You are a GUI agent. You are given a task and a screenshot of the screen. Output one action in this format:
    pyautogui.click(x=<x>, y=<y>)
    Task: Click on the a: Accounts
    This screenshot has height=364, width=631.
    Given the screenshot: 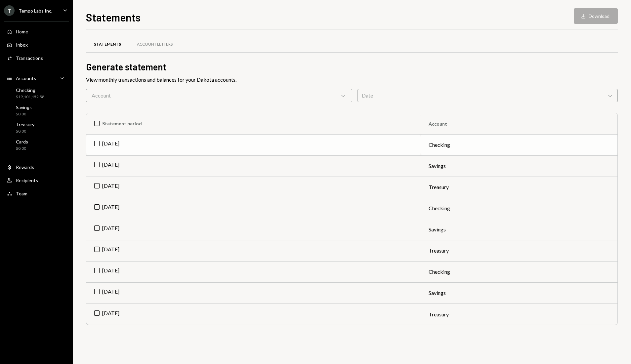 What is the action you would take?
    pyautogui.click(x=36, y=78)
    